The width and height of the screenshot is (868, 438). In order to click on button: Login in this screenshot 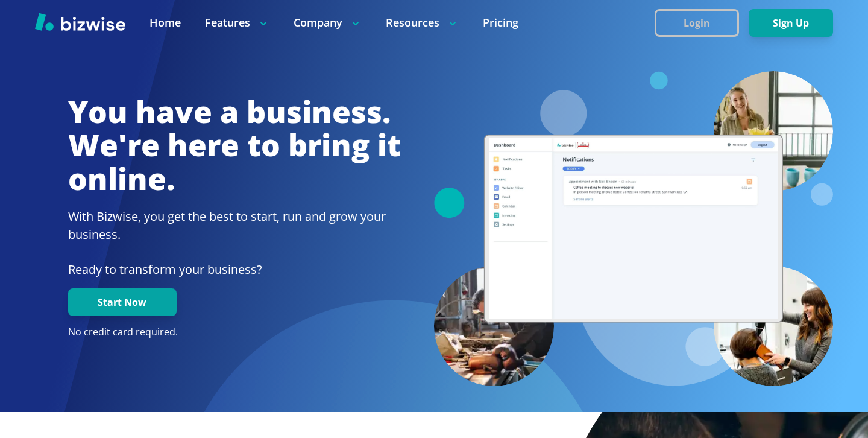, I will do `click(697, 23)`.